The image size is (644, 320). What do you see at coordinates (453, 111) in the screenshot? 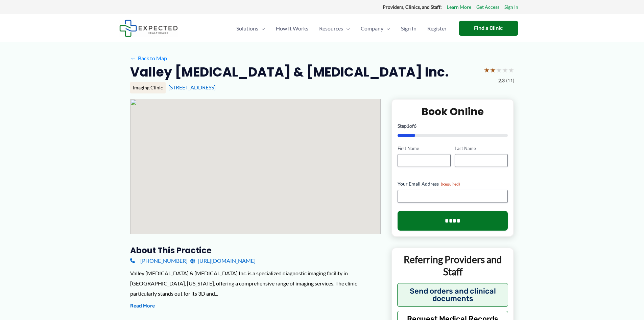
I see `h2: Book Online` at bounding box center [453, 111].